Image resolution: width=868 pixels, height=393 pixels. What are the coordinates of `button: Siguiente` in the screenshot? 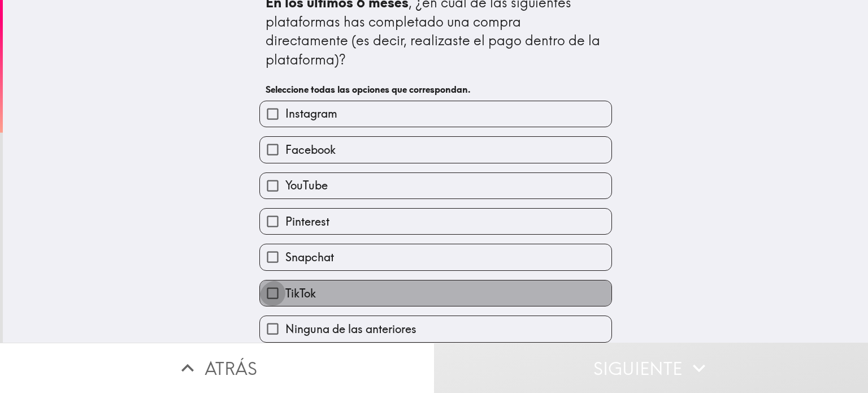 It's located at (651, 368).